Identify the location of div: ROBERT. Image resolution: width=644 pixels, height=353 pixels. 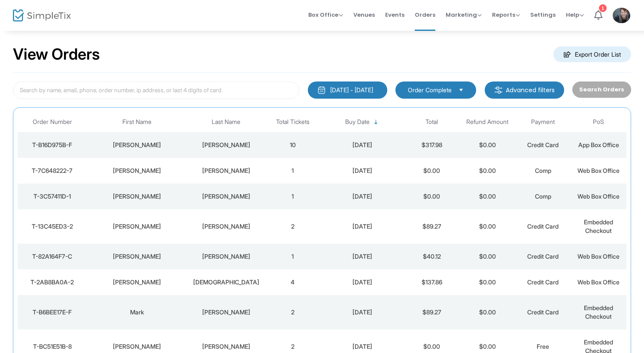
(137, 145).